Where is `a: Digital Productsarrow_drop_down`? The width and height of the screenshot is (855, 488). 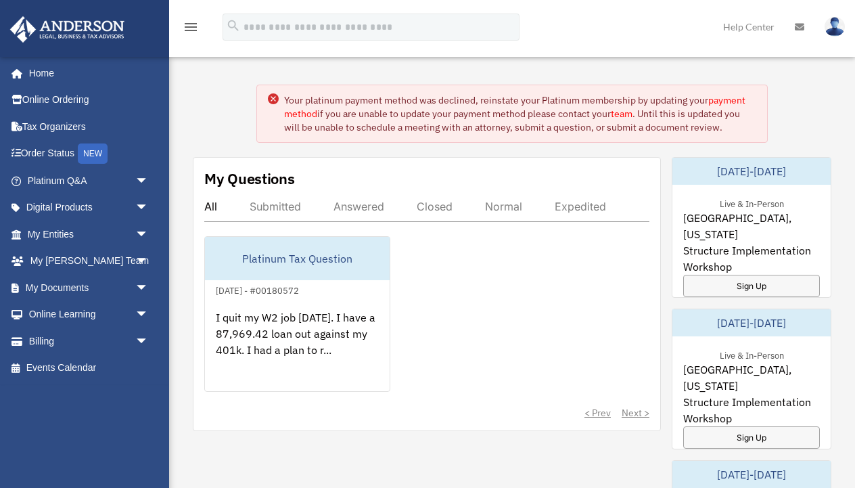 a: Digital Productsarrow_drop_down is located at coordinates (89, 208).